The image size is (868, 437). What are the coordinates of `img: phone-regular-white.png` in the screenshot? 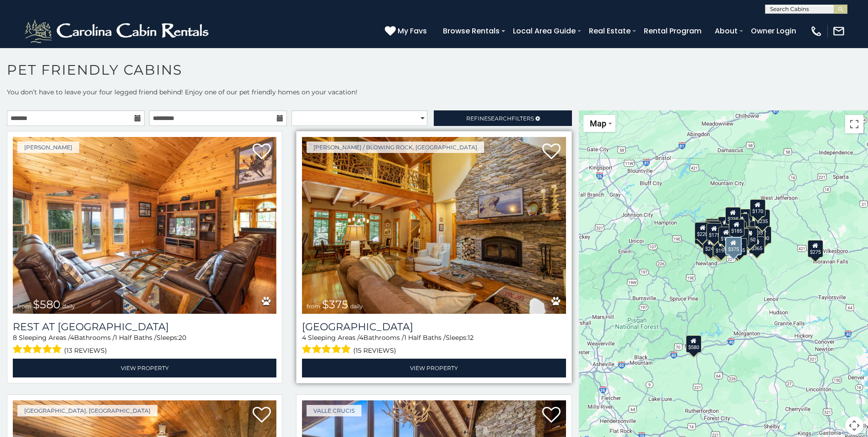 It's located at (816, 31).